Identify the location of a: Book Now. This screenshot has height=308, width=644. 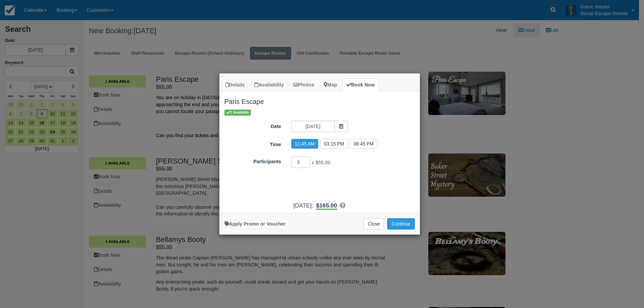
(361, 85).